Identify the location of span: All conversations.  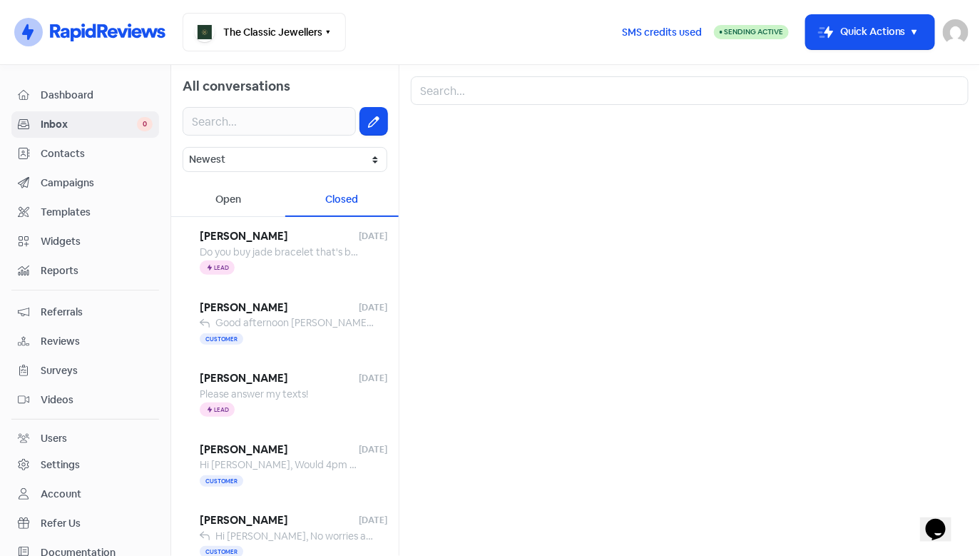
(236, 85).